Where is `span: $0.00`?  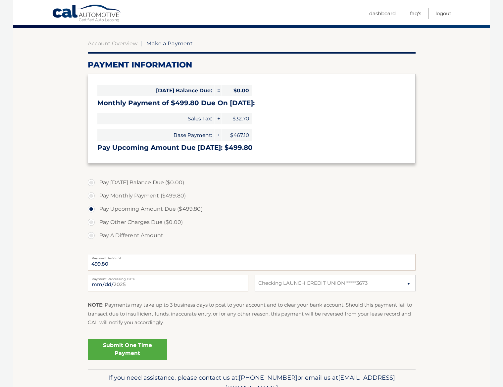 span: $0.00 is located at coordinates (237, 90).